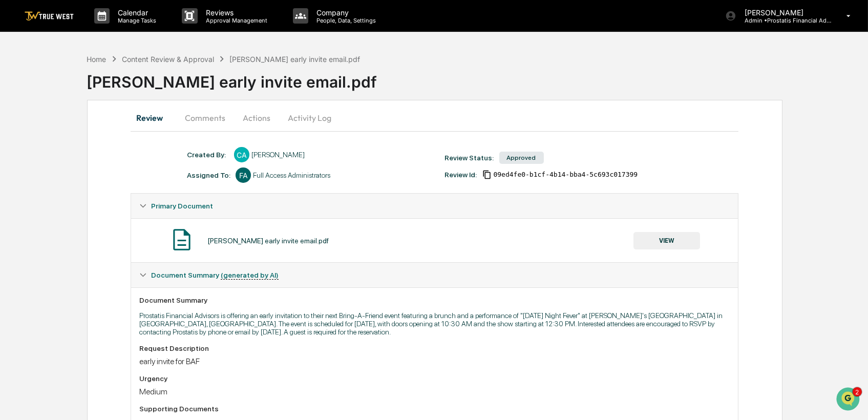 This screenshot has height=420, width=868. What do you see at coordinates (13, 13) in the screenshot?
I see `img: f2157a4c-a0d3-4daa-907e-bb6f0de503a5-1751232295721` at bounding box center [13, 13].